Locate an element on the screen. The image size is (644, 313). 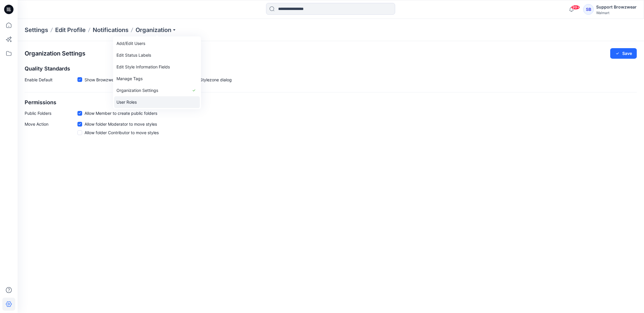
a: Edit Status Labels is located at coordinates (157, 55).